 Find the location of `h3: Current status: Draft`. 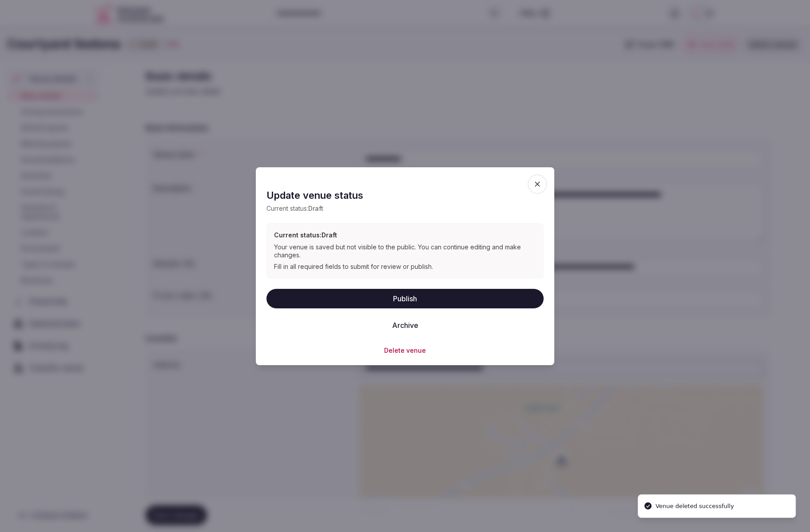

h3: Current status: Draft is located at coordinates (405, 235).